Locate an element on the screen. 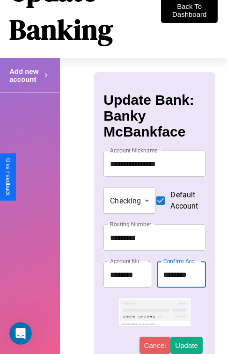  span: Default Account is located at coordinates (184, 200).